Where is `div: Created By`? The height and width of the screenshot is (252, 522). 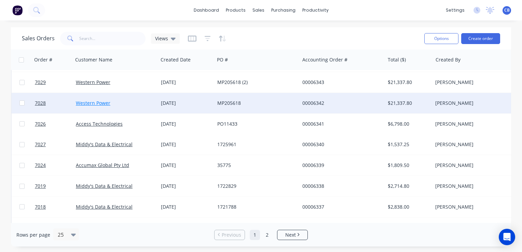
div: Created By is located at coordinates (448, 60).